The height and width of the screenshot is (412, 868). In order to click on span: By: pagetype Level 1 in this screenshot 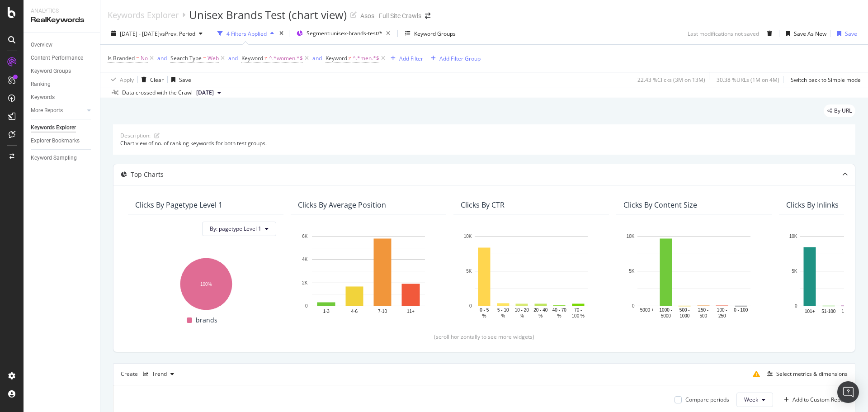, I will do `click(235, 228)`.